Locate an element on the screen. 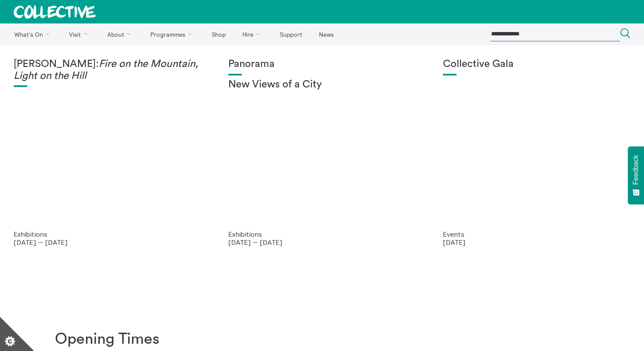 The height and width of the screenshot is (351, 644). h1: Panorama is located at coordinates (322, 64).